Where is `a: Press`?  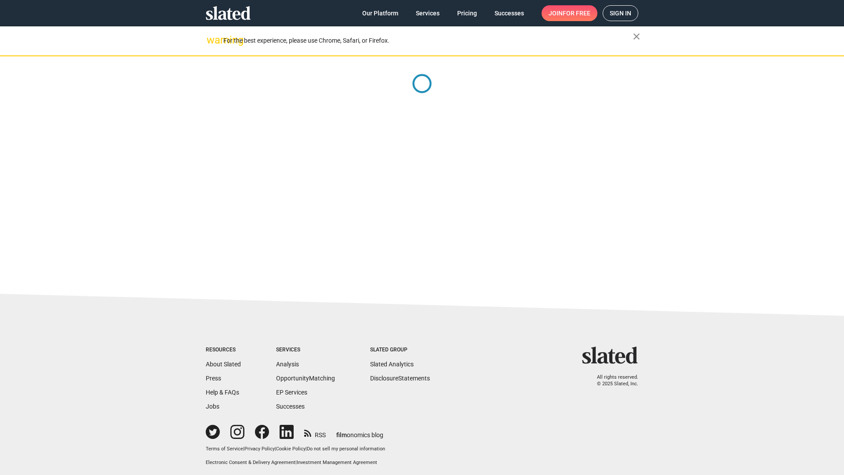 a: Press is located at coordinates (213, 378).